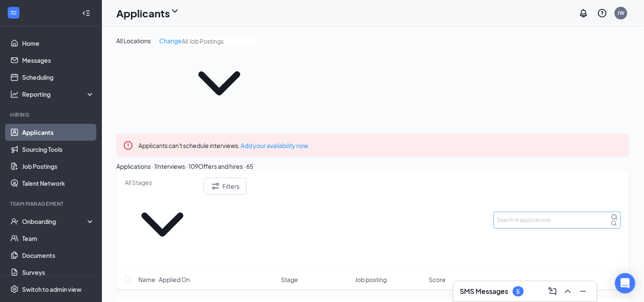  I want to click on a: Team, so click(58, 238).